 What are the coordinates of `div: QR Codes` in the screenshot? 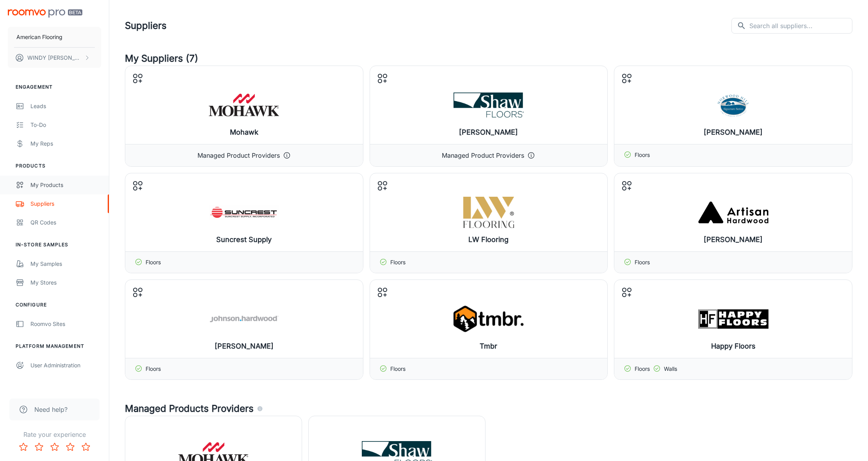 It's located at (65, 223).